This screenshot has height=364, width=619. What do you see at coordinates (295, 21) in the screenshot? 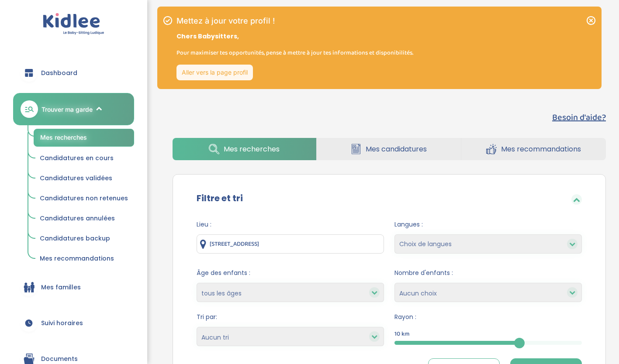
I see `h1: Mettez à jour votre profil !` at bounding box center [295, 21].